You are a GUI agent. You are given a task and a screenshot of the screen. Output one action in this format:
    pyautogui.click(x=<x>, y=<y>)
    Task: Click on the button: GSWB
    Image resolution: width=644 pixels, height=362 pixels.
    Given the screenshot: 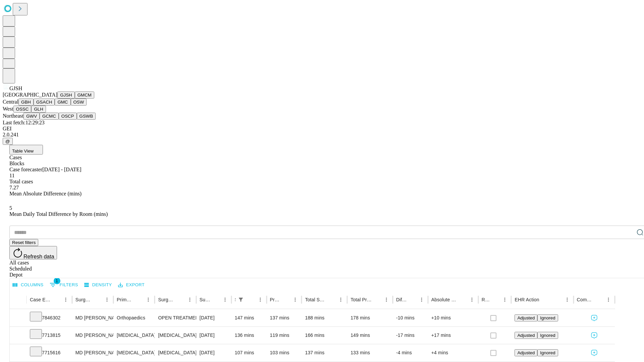 What is the action you would take?
    pyautogui.click(x=86, y=116)
    